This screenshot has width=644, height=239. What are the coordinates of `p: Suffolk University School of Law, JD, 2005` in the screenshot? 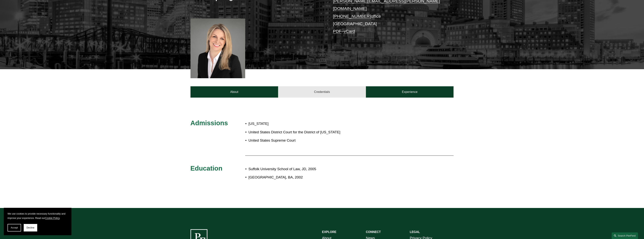 It's located at (334, 169).